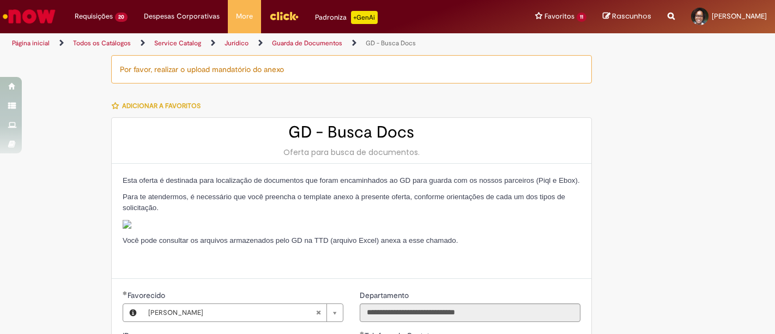  What do you see at coordinates (385, 295) in the screenshot?
I see `span: Somente leitura - Departamento` at bounding box center [385, 295].